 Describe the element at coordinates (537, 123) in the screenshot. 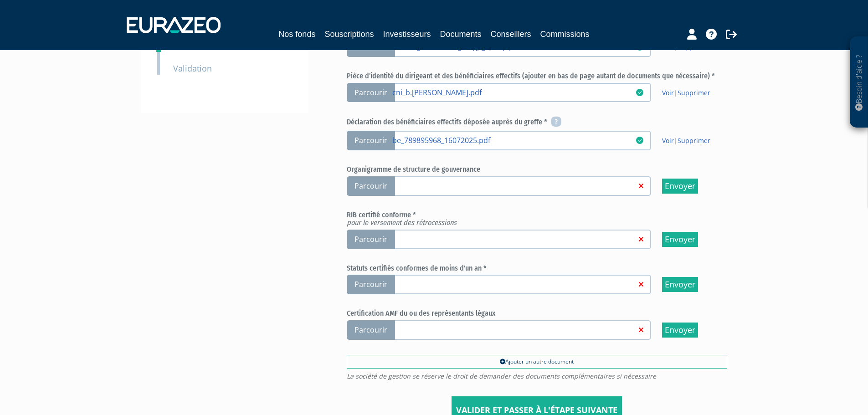

I see `h6: Déclaration des bénéficiaires effectifs déposée auprès du greffe *` at that location.